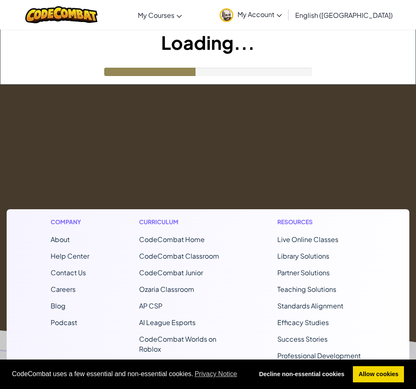 The height and width of the screenshot is (389, 416). What do you see at coordinates (301, 374) in the screenshot?
I see `a: deny cookies` at bounding box center [301, 374].